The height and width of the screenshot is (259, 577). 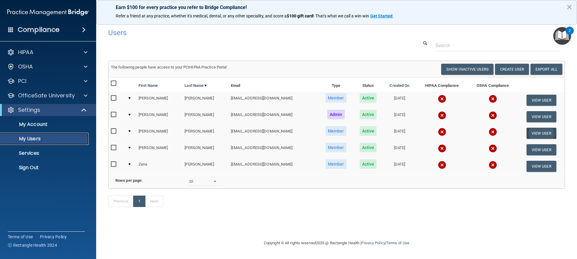 What do you see at coordinates (47, 110) in the screenshot?
I see `a: Settings` at bounding box center [47, 110].